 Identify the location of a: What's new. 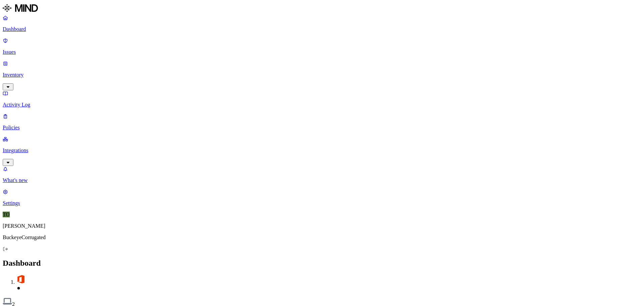
(322, 175).